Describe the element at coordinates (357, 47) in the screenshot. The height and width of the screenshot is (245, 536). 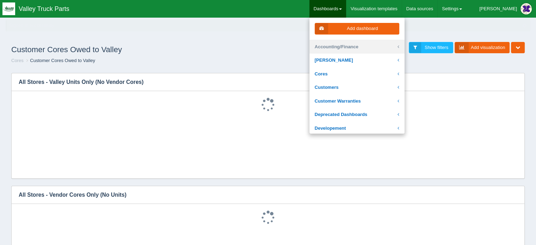
I see `a: Accounting/Finance` at that location.